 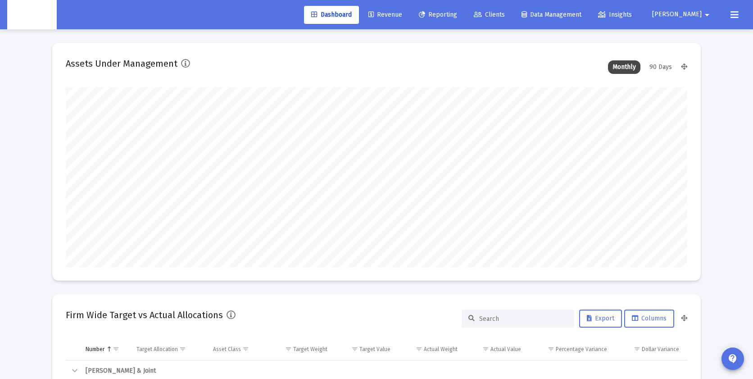 What do you see at coordinates (600, 318) in the screenshot?
I see `span: Export` at bounding box center [600, 318].